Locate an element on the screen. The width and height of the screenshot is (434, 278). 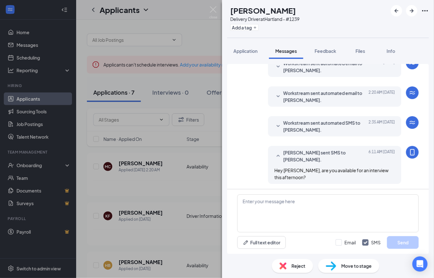
span: Feedback is located at coordinates (325, 51).